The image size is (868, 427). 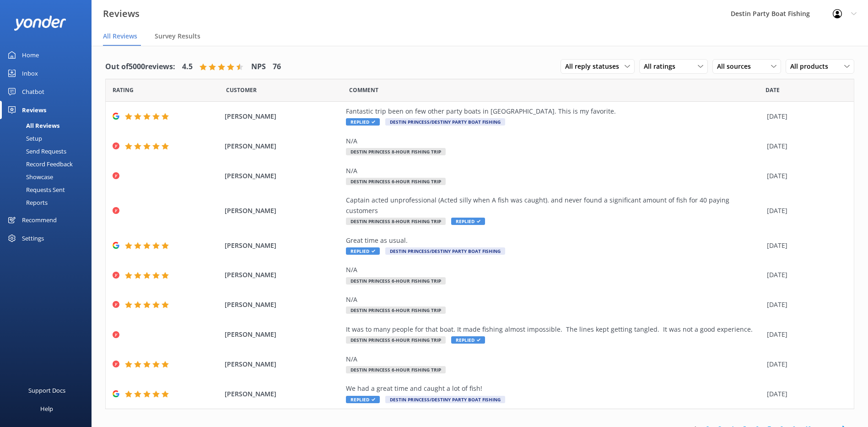 I want to click on div: Record Feedback, so click(x=39, y=164).